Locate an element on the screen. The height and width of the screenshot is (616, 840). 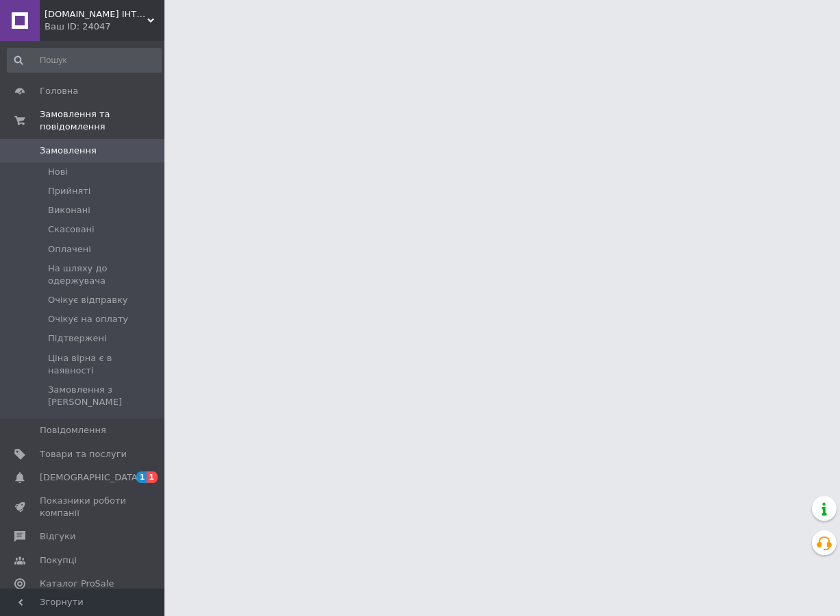
span: Оплачені is located at coordinates (69, 249).